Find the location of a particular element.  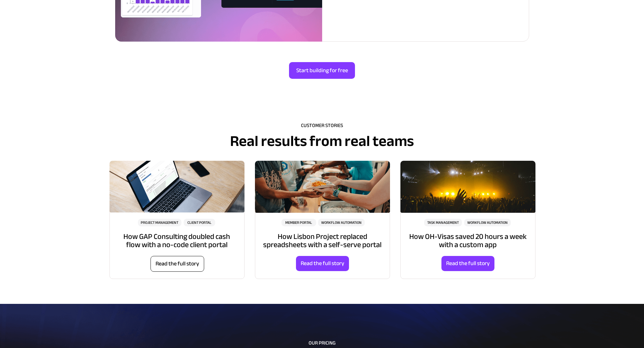

span: CLIENT PORTAL is located at coordinates (199, 222).